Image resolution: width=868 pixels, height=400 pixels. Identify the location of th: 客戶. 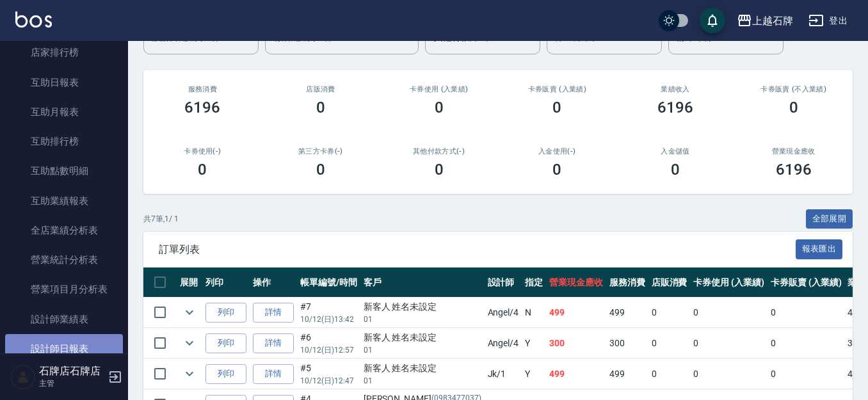
(423, 282).